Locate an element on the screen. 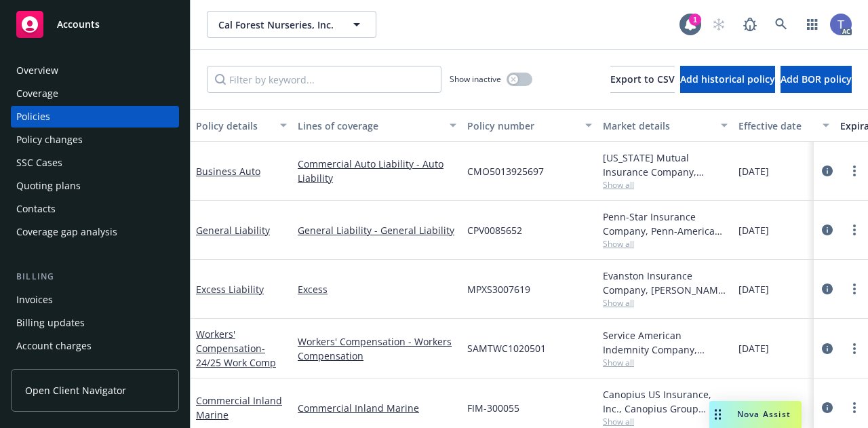 Image resolution: width=868 pixels, height=428 pixels. button: Effective date is located at coordinates (784, 126).